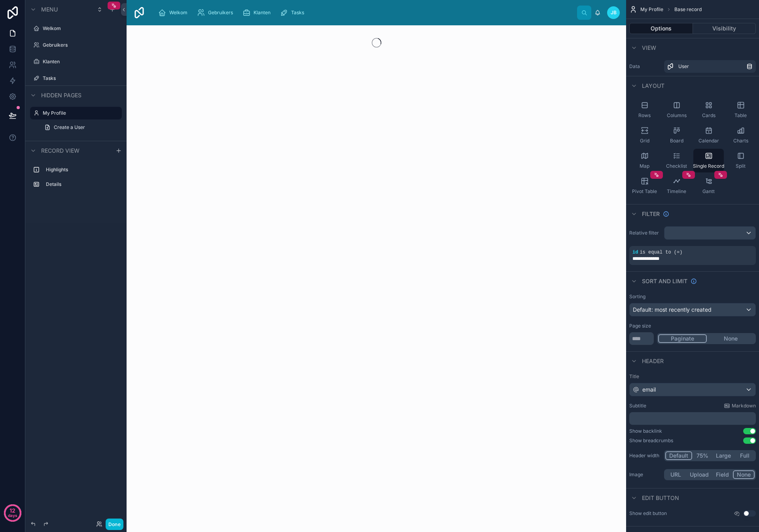 This screenshot has height=532, width=759. Describe the element at coordinates (644, 160) in the screenshot. I see `button: Map` at that location.